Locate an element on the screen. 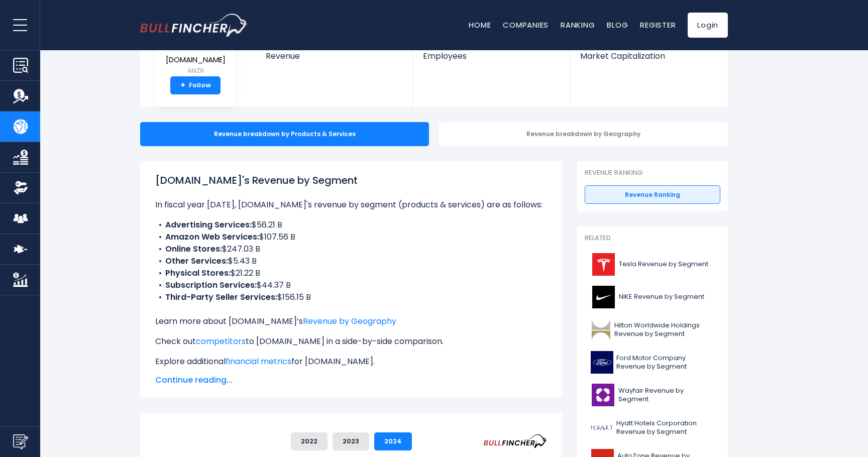 This screenshot has width=868, height=457. a: Employees is located at coordinates (490, 59).